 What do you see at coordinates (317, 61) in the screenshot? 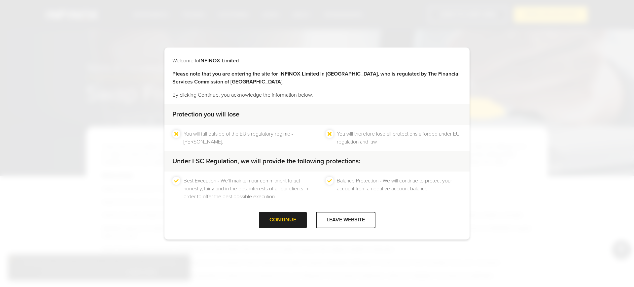
I see `p: Welcome to` at bounding box center [317, 61].